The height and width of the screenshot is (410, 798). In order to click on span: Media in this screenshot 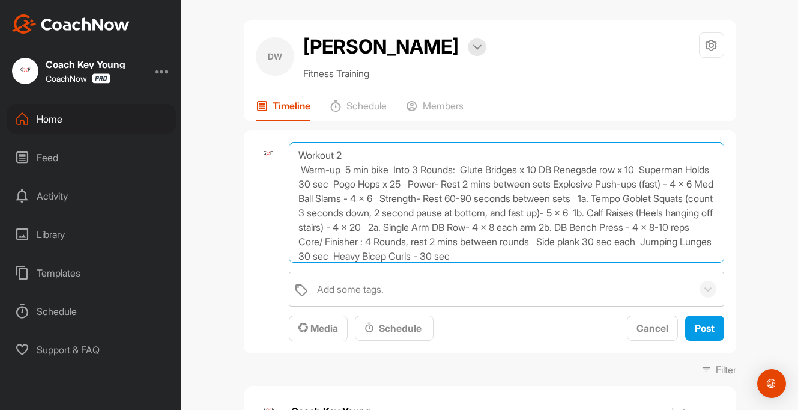, I will do `click(318, 328)`.